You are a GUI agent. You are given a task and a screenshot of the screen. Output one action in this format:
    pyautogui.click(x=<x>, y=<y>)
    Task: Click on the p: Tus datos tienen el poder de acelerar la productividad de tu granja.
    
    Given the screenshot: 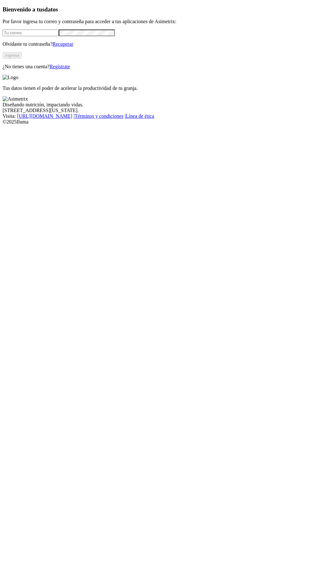 What is the action you would take?
    pyautogui.click(x=155, y=88)
    